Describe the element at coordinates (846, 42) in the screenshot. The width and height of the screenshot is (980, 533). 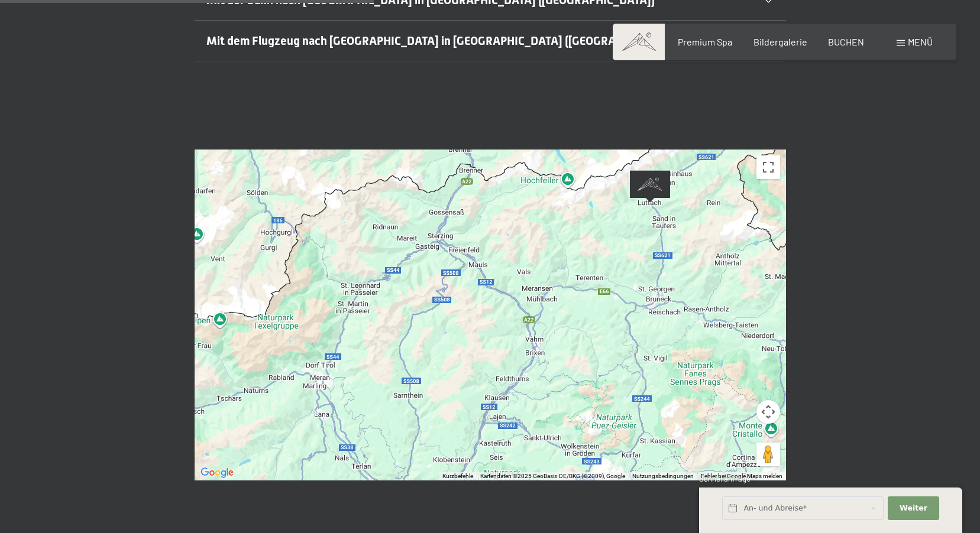
I see `a: BUCHEN` at that location.